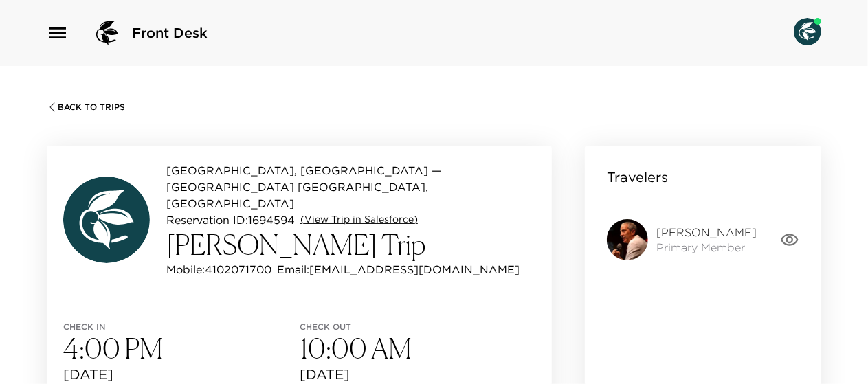 This screenshot has height=384, width=868. I want to click on img: logo, so click(108, 33).